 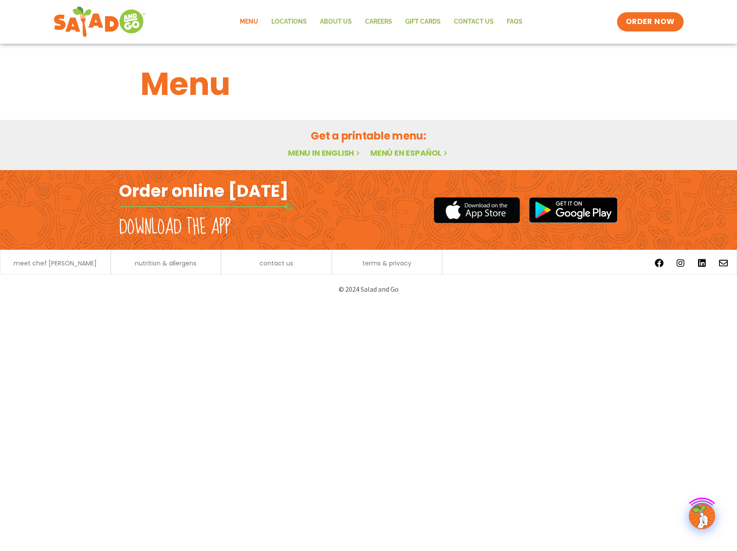 What do you see at coordinates (249, 22) in the screenshot?
I see `a: Menu` at bounding box center [249, 22].